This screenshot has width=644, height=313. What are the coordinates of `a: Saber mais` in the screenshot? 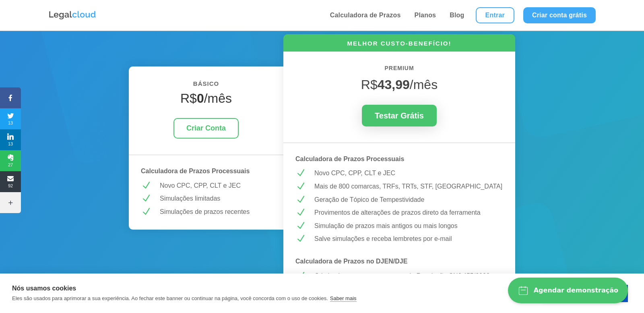 It's located at (343, 299).